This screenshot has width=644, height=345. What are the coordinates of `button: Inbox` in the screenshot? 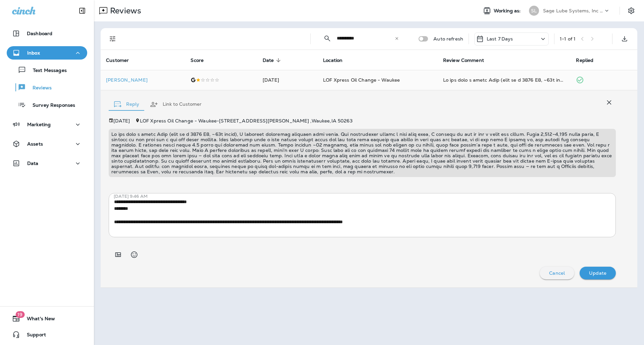 It's located at (47, 53).